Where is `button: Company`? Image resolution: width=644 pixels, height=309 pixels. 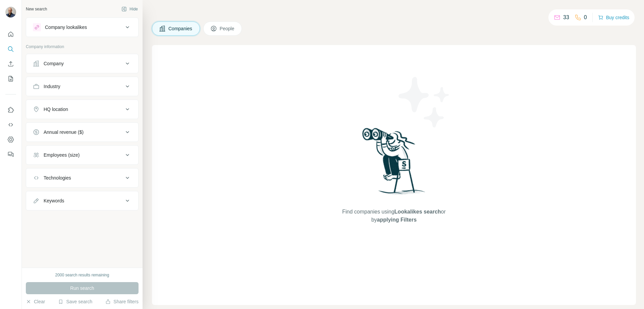
button: Company is located at coordinates (82, 63).